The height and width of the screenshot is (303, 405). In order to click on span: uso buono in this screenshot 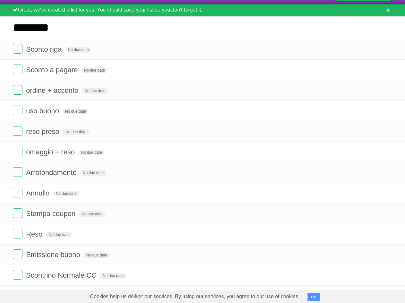, I will do `click(43, 111)`.